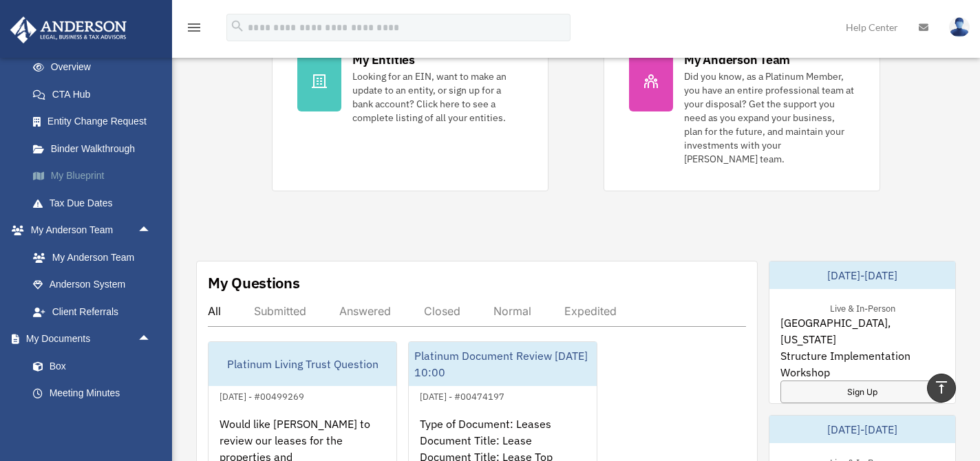  Describe the element at coordinates (280, 311) in the screenshot. I see `div: Submitted` at that location.